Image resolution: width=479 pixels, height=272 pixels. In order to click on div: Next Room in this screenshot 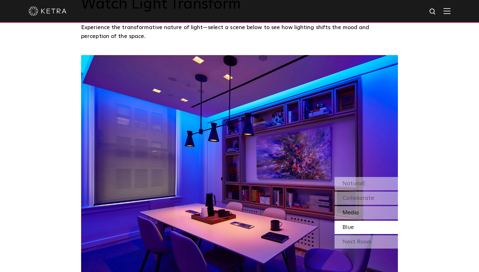, I will do `click(366, 242)`.